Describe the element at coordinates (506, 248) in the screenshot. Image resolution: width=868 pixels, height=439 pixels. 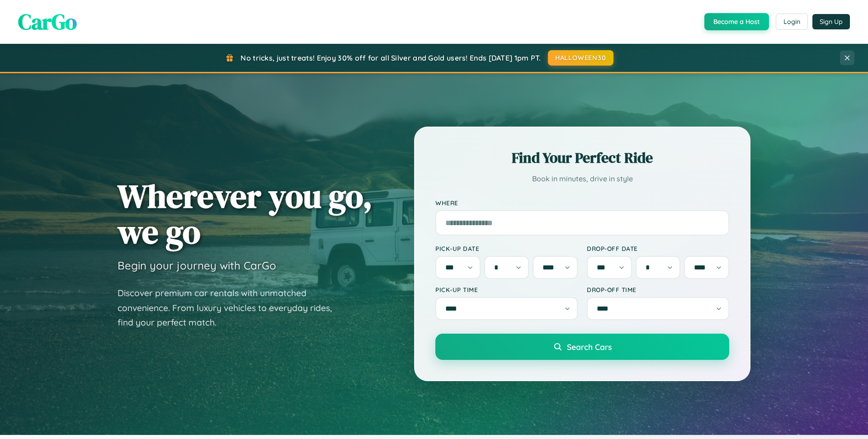
I see `label: Pick-up Date` at that location.